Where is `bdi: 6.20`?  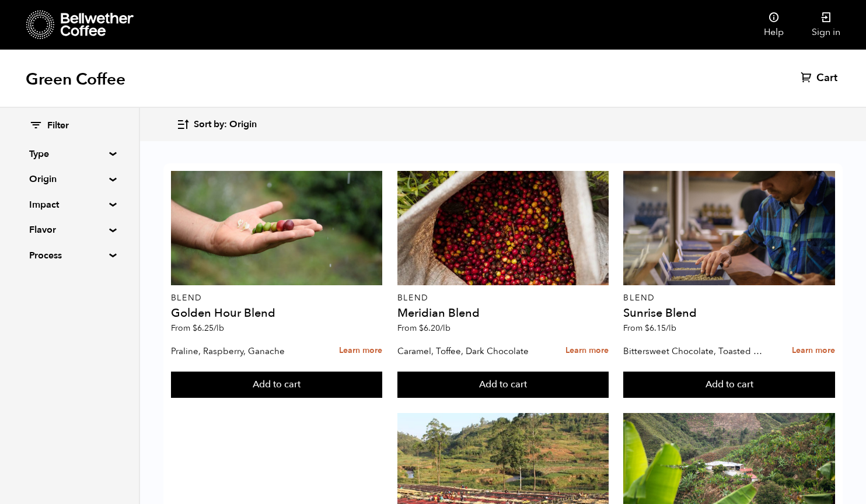 bdi: 6.20 is located at coordinates (435, 328).